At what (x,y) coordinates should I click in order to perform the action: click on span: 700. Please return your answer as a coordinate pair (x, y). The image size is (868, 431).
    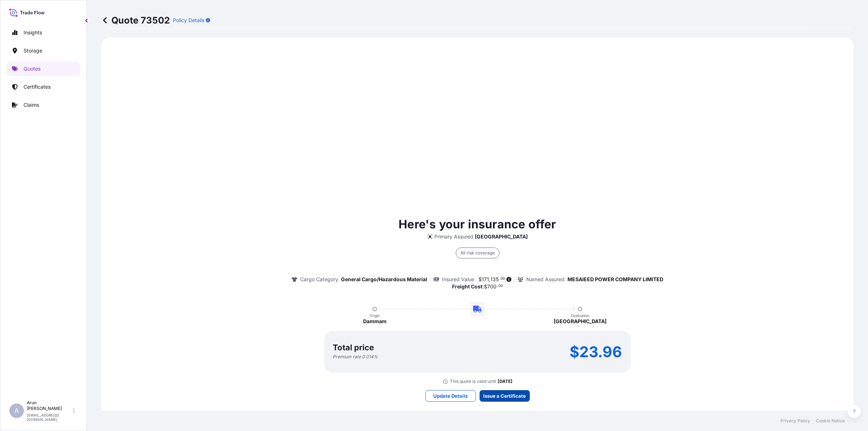
    Looking at the image, I should click on (492, 287).